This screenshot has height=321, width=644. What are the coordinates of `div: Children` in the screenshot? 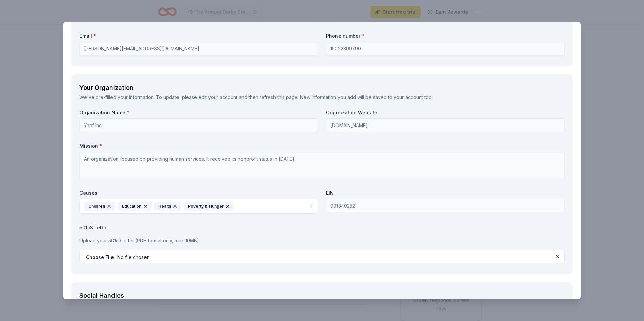 It's located at (99, 206).